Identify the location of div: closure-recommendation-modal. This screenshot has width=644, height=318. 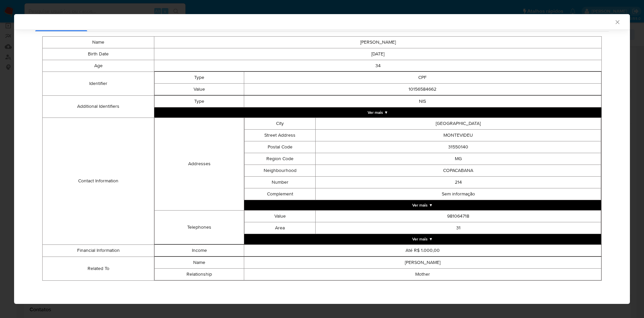
(322, 159).